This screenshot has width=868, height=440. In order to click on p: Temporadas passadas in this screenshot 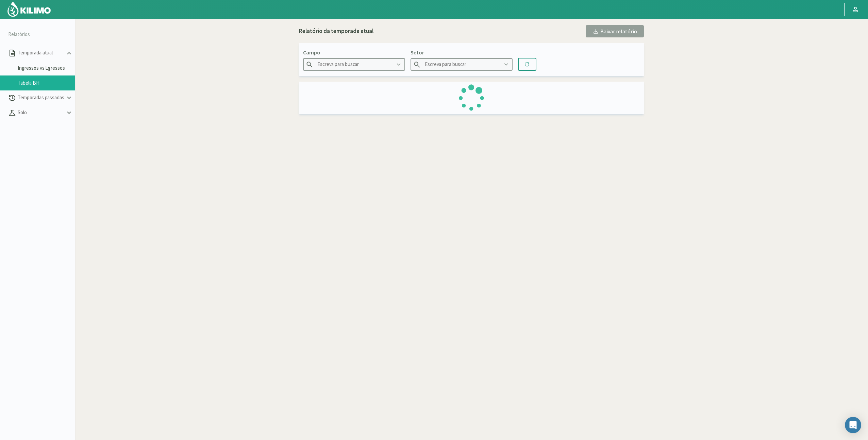, I will do `click(41, 98)`.